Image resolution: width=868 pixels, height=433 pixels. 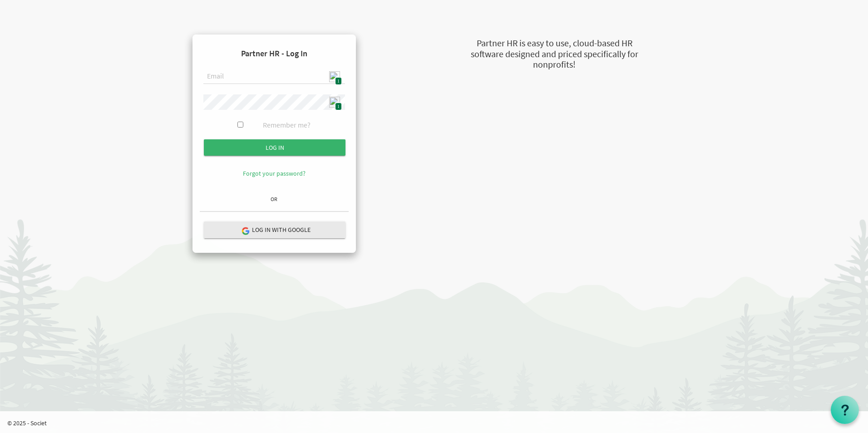 What do you see at coordinates (275, 230) in the screenshot?
I see `button: Log in with Google` at bounding box center [275, 230].